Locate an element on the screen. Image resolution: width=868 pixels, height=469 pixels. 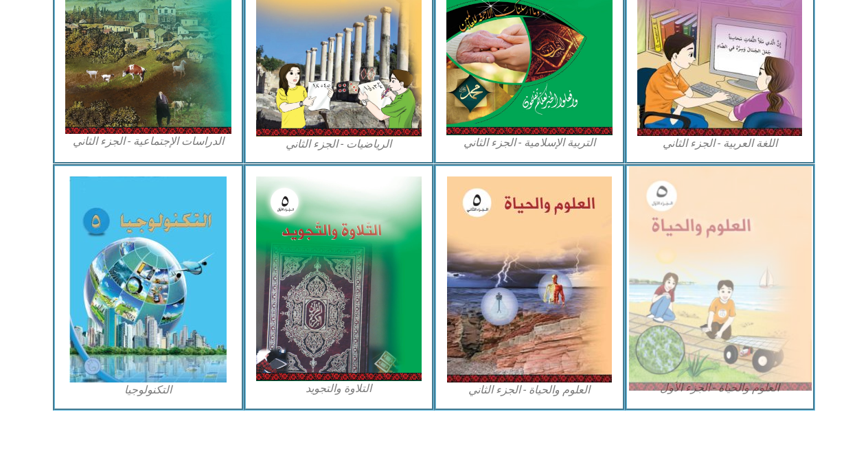
figcaption: التكنولوجيا is located at coordinates (148, 390).